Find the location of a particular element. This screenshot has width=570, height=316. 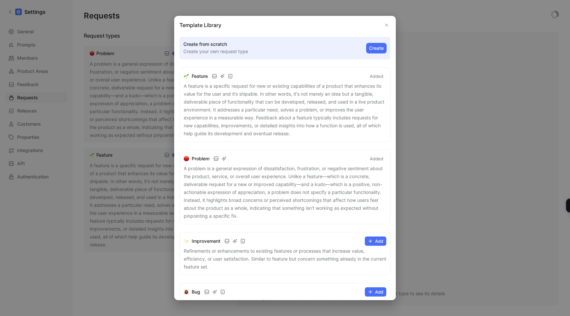

h3: Create from scratch is located at coordinates (216, 44).